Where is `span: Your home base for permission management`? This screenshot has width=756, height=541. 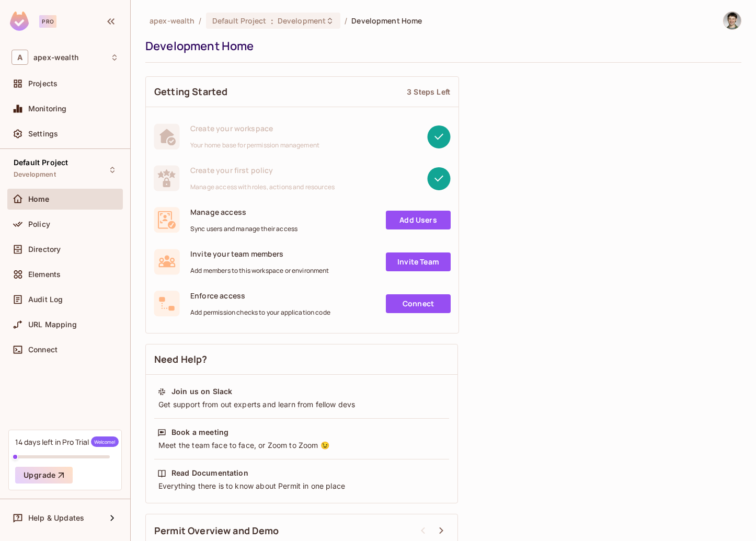 span: Your home base for permission management is located at coordinates (255, 145).